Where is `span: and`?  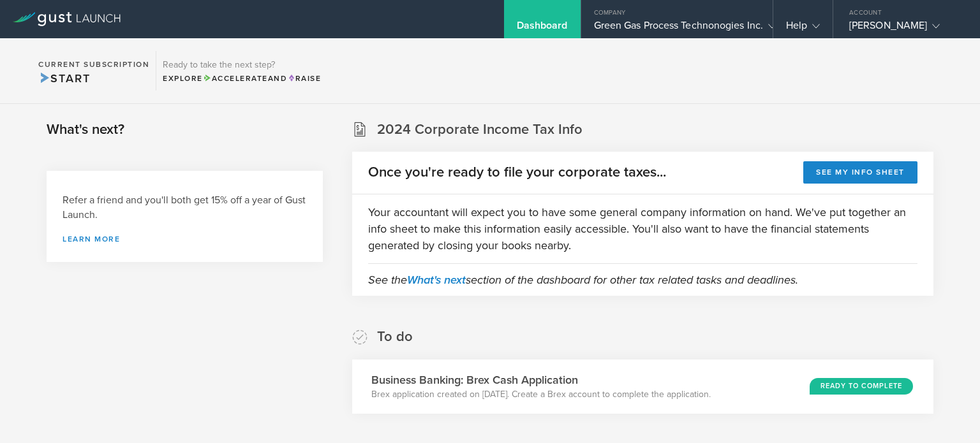
span: and is located at coordinates (245, 79).